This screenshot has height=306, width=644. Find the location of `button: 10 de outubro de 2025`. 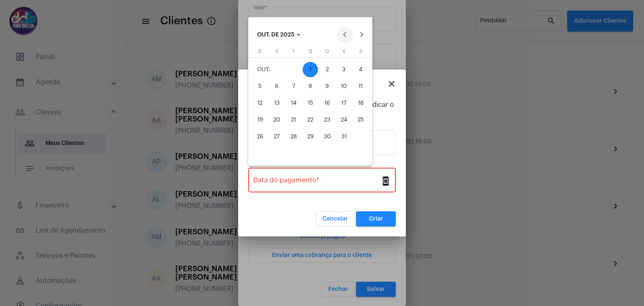

button: 10 de outubro de 2025 is located at coordinates (344, 86).